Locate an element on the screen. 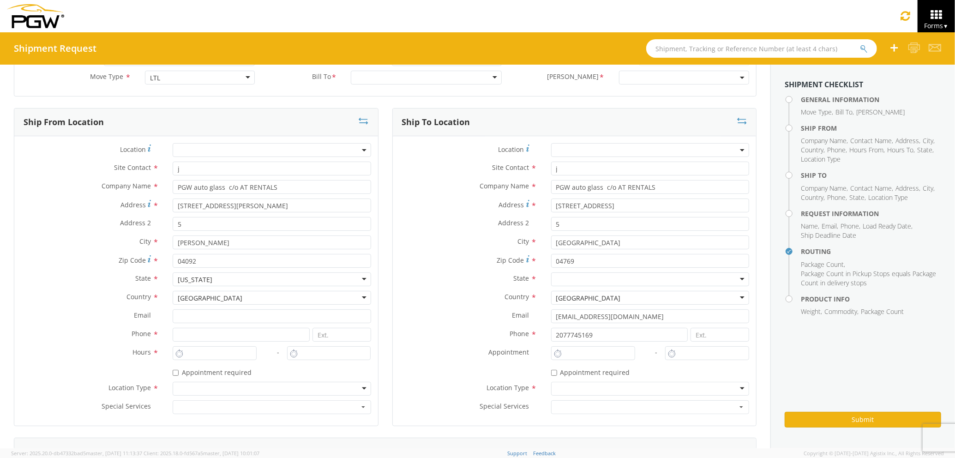  span: Hours To is located at coordinates (900, 150).